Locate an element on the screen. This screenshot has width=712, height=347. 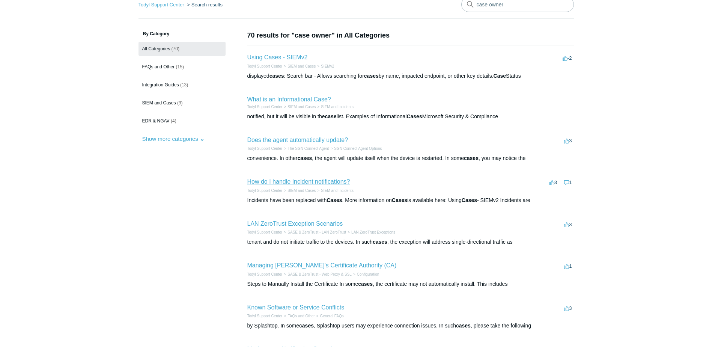
a: Integration Guides (13) is located at coordinates (182, 85).